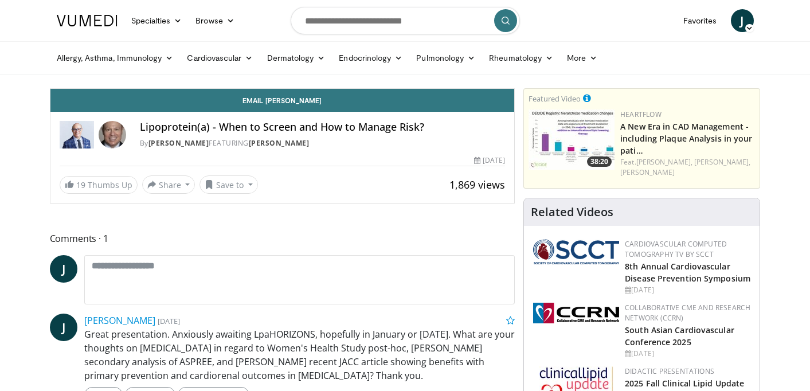  Describe the element at coordinates (156, 21) in the screenshot. I see `a: Specialties` at that location.